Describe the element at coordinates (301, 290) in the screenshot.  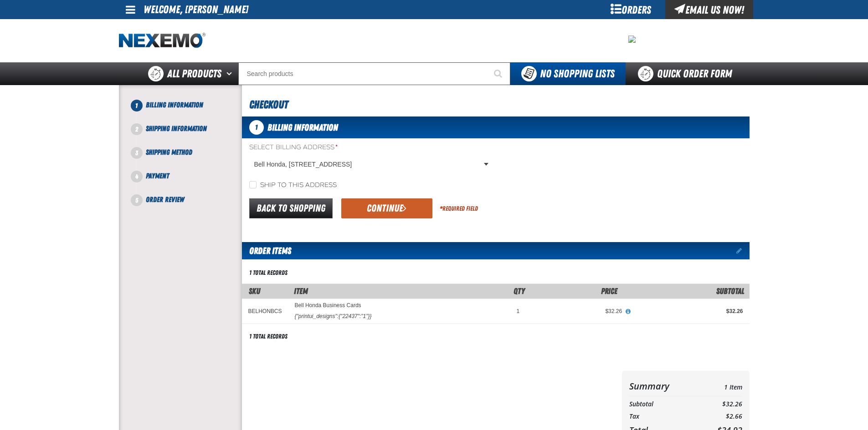
I see `span: Item` at that location.